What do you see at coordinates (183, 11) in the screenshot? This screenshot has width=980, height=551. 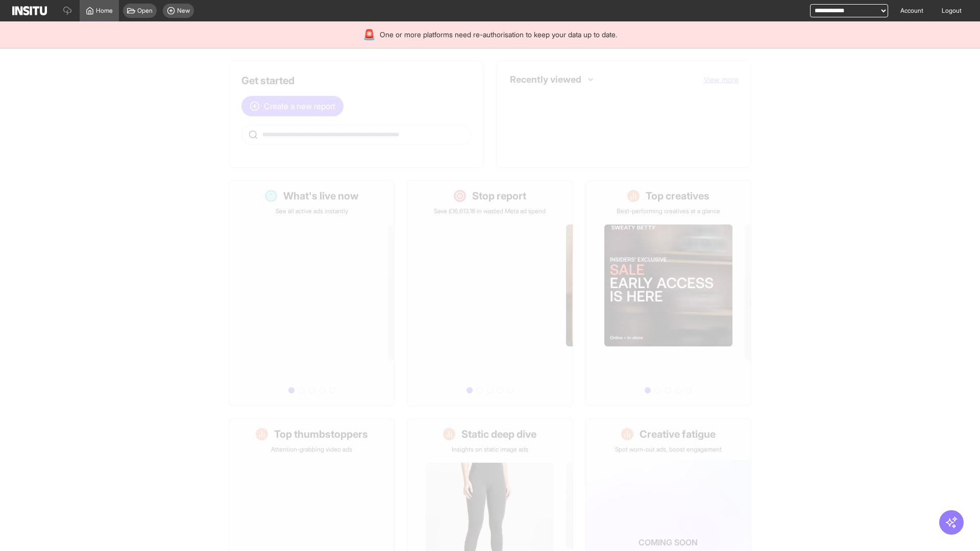 I see `span: New` at bounding box center [183, 11].